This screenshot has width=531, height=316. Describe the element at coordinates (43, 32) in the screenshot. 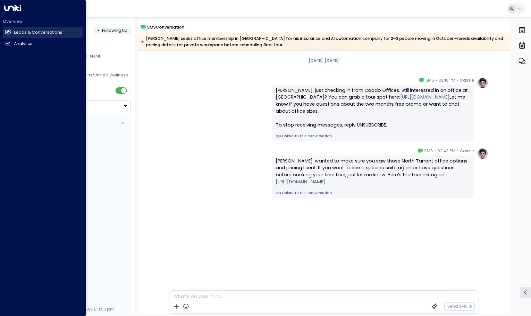

I see `a: Leads & Conversations` at that location.